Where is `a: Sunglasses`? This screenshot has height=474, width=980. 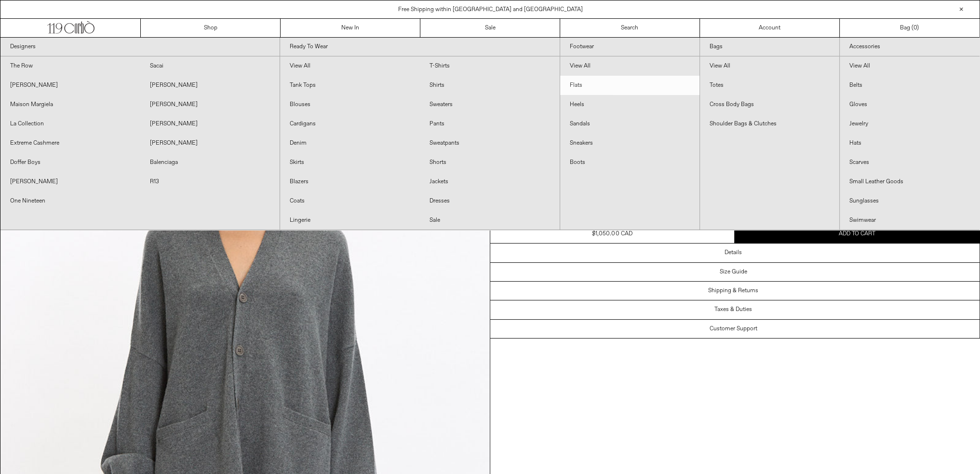
a: Sunglasses is located at coordinates (910, 201).